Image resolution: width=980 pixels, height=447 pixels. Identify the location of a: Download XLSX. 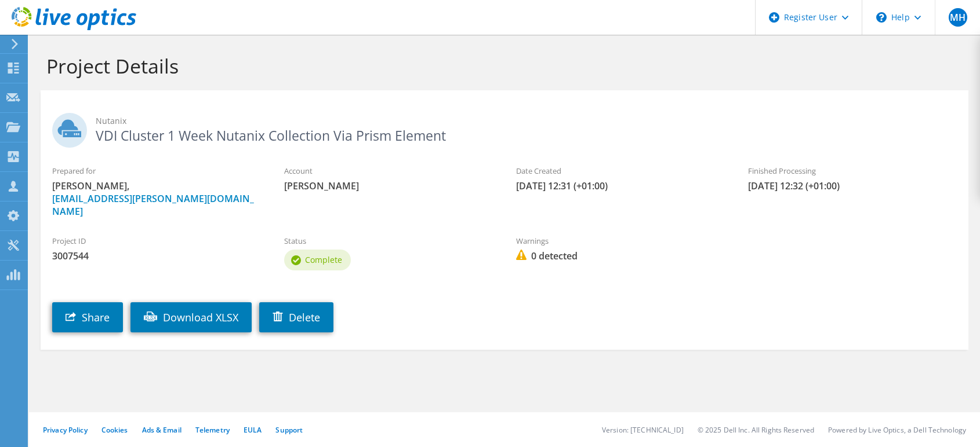
(191, 318).